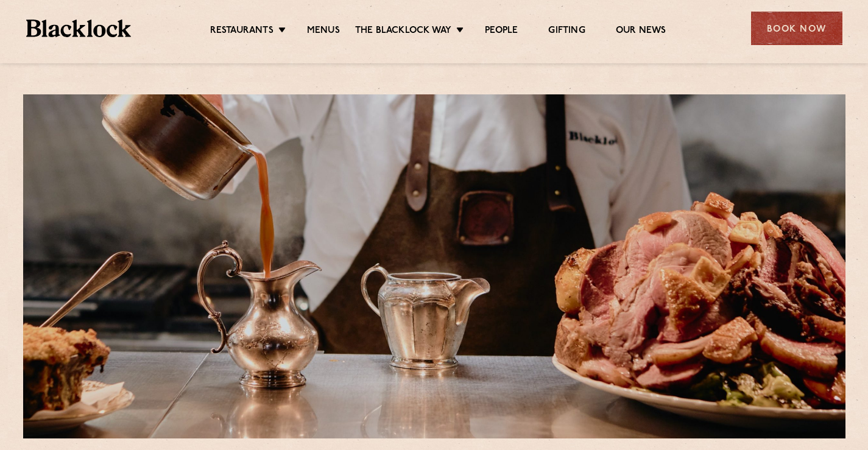 This screenshot has height=450, width=868. I want to click on a: Restaurants, so click(242, 31).